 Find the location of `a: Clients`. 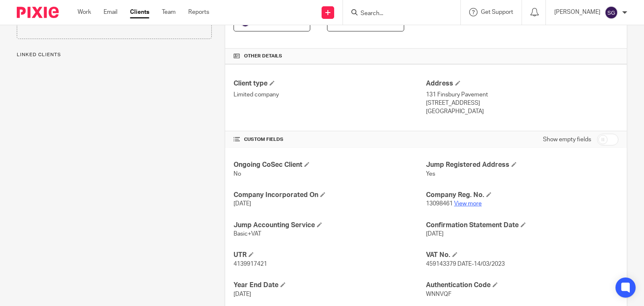

a: Clients is located at coordinates (139, 12).